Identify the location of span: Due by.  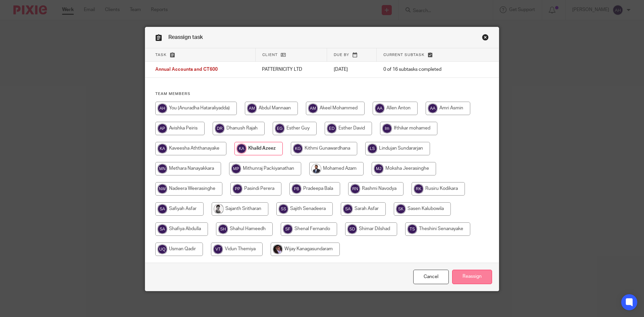
(342, 55).